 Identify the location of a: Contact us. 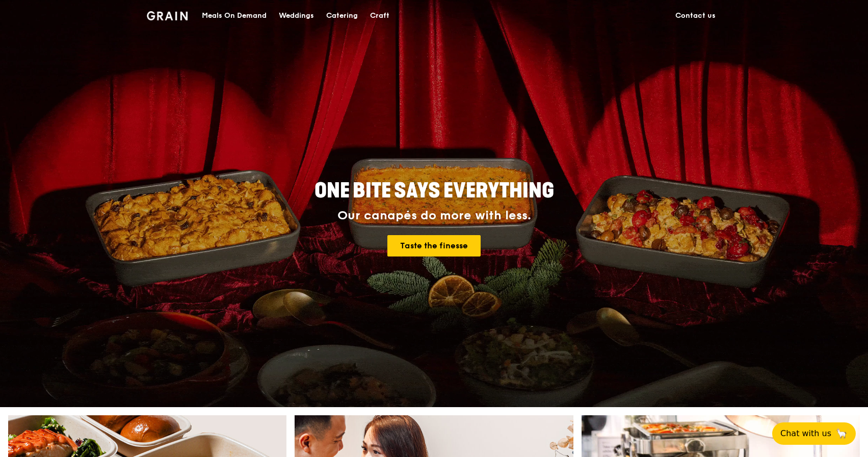
(694, 16).